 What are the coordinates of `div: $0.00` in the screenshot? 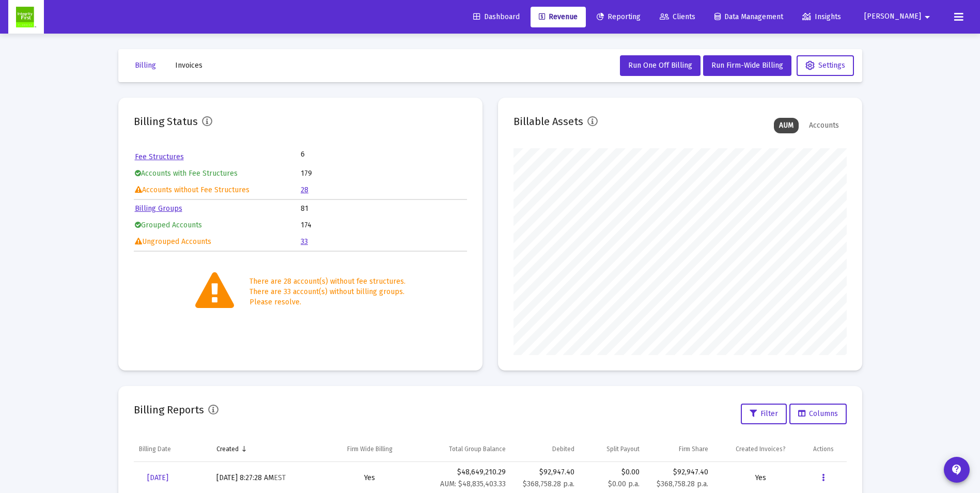 It's located at (612, 478).